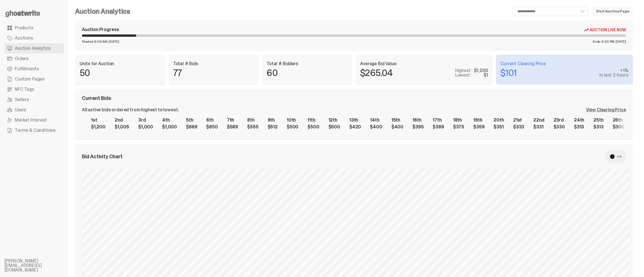 The image size is (644, 277). Describe the element at coordinates (463, 75) in the screenshot. I see `p: Lowest:` at that location.